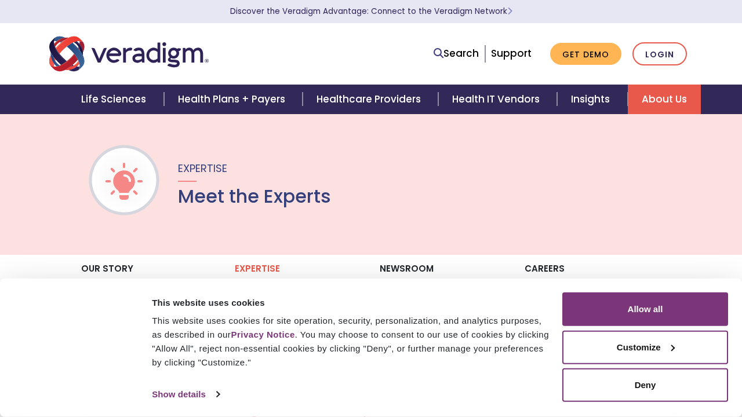 The image size is (742, 417). Describe the element at coordinates (129, 54) in the screenshot. I see `a: Veradigm logo` at that location.